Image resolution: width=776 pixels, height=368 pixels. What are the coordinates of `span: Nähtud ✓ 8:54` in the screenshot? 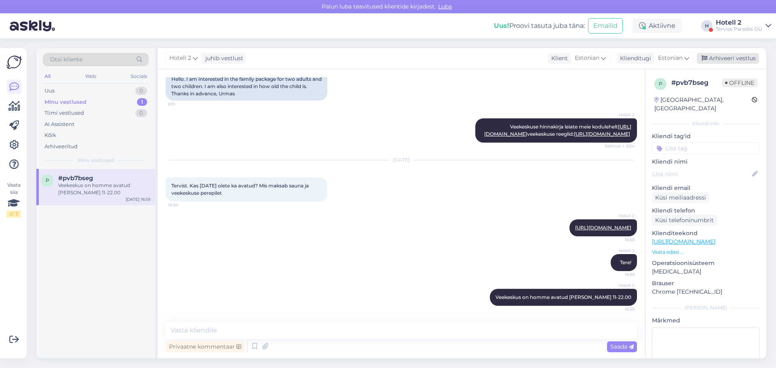 It's located at (619, 146).